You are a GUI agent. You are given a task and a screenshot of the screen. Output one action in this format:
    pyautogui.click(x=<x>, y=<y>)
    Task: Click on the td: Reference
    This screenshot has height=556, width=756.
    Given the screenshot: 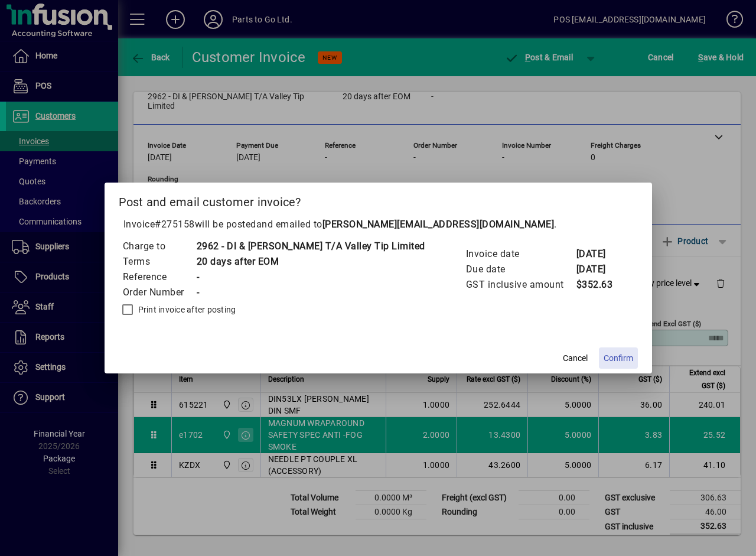 What is the action you would take?
    pyautogui.click(x=159, y=277)
    